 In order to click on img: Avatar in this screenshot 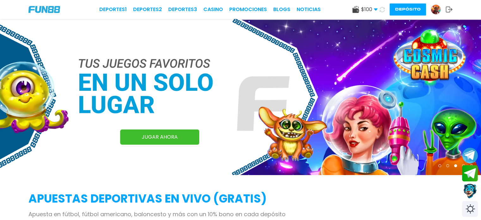, I will do `click(436, 9)`.